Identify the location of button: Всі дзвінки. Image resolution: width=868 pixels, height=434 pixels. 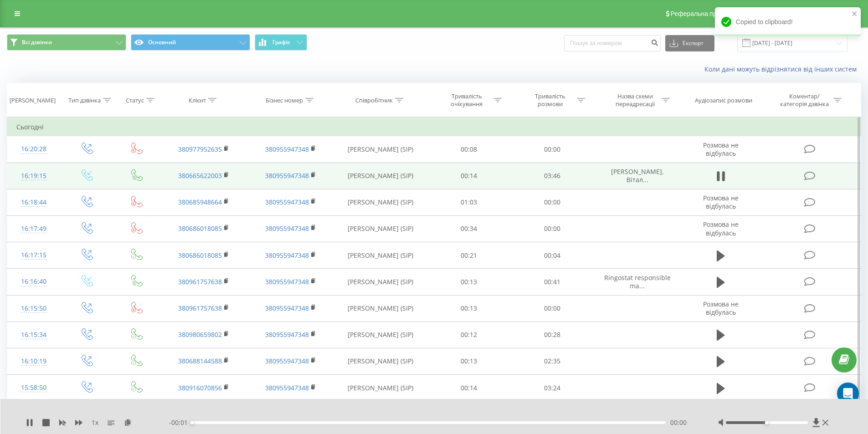
(67, 42).